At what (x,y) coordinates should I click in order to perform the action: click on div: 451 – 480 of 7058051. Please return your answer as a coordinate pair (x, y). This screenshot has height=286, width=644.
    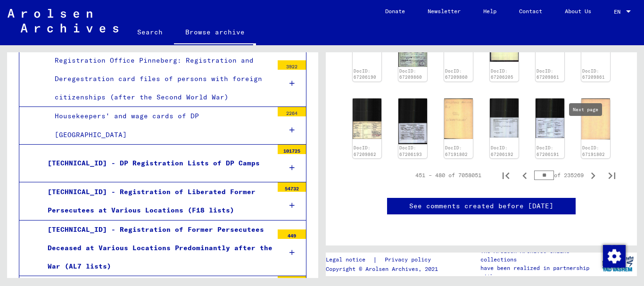
    Looking at the image, I should click on (448, 175).